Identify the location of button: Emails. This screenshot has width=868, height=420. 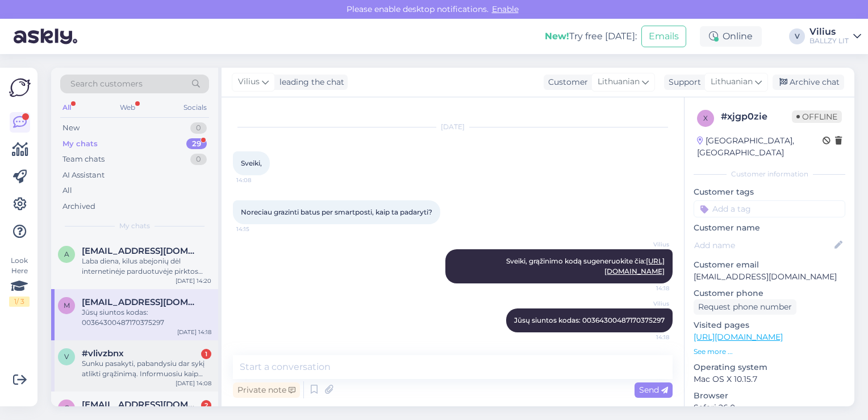
(663, 36).